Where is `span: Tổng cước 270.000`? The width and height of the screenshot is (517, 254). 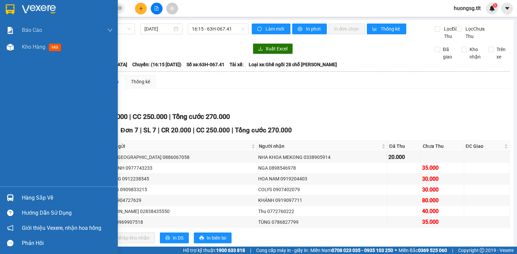 span: Tổng cước 270.000 is located at coordinates (263, 130).